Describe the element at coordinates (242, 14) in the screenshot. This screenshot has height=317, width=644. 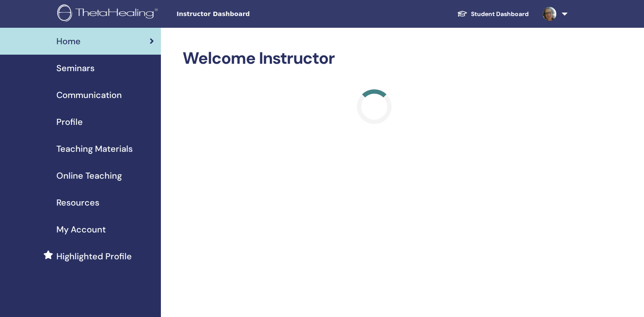
I see `span: Instructor Dashboard` at that location.